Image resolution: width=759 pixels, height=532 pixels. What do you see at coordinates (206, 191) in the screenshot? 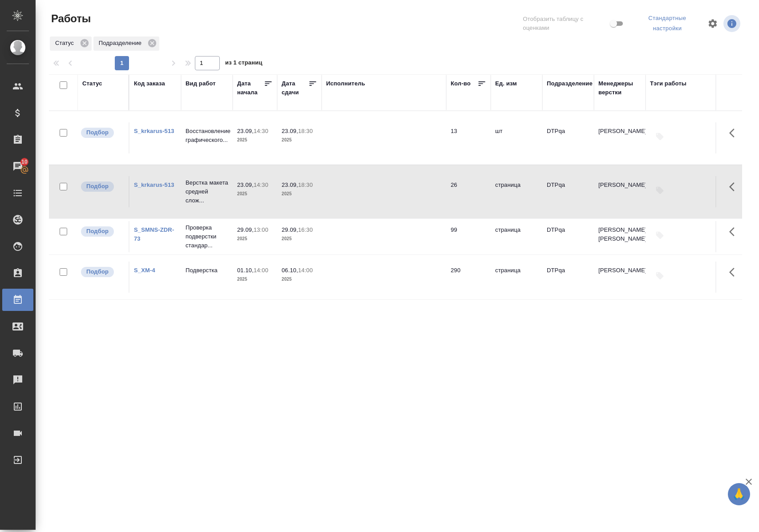
I see `p: Верстка макета средней слож...` at bounding box center [206, 191].